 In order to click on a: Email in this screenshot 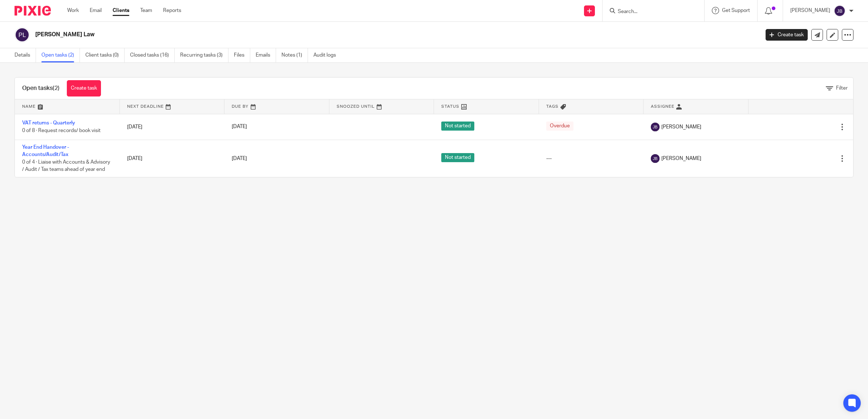, I will do `click(95, 11)`.